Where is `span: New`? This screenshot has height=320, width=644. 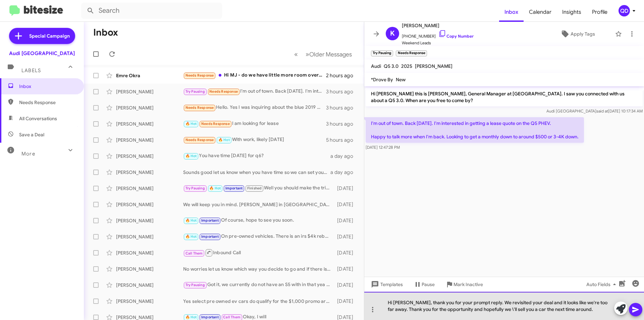 span: New is located at coordinates (400, 80).